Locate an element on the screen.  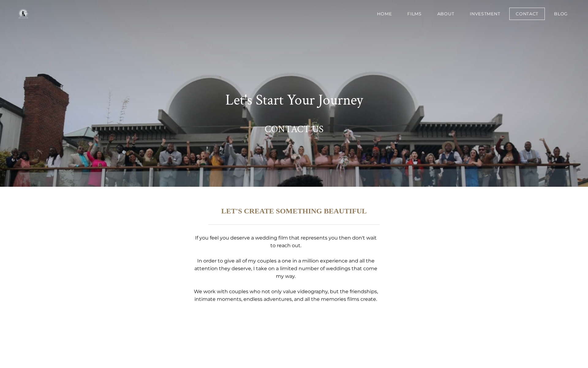
font: Let's Start Your Journey is located at coordinates (294, 100).